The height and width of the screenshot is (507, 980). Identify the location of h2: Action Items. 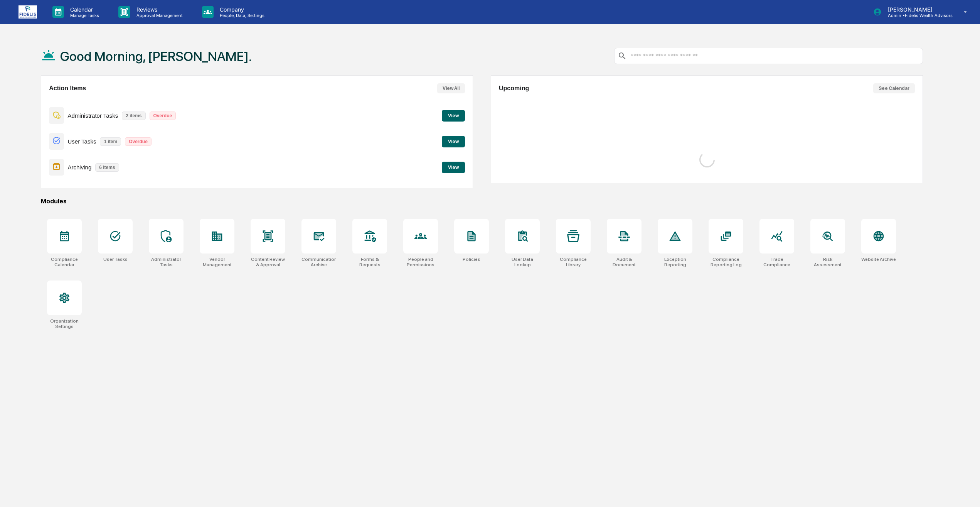
(67, 88).